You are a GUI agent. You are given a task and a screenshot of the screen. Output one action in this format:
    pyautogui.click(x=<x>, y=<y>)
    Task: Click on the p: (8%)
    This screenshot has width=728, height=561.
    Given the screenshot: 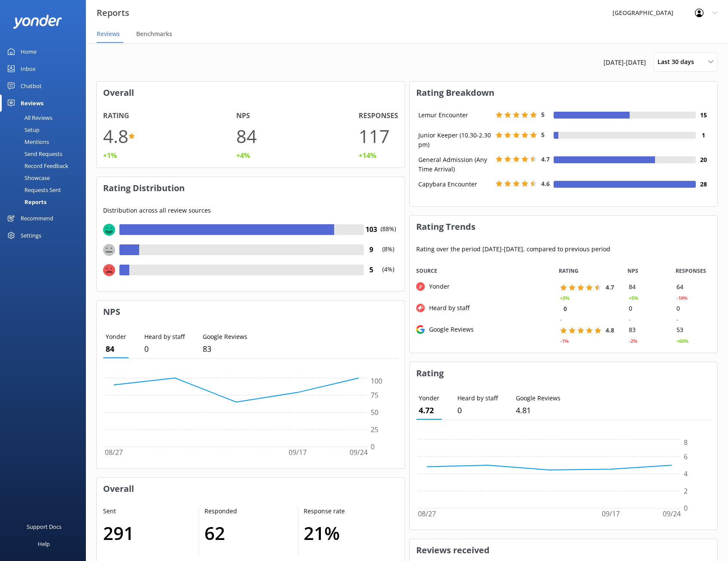 What is the action you would take?
    pyautogui.click(x=388, y=254)
    